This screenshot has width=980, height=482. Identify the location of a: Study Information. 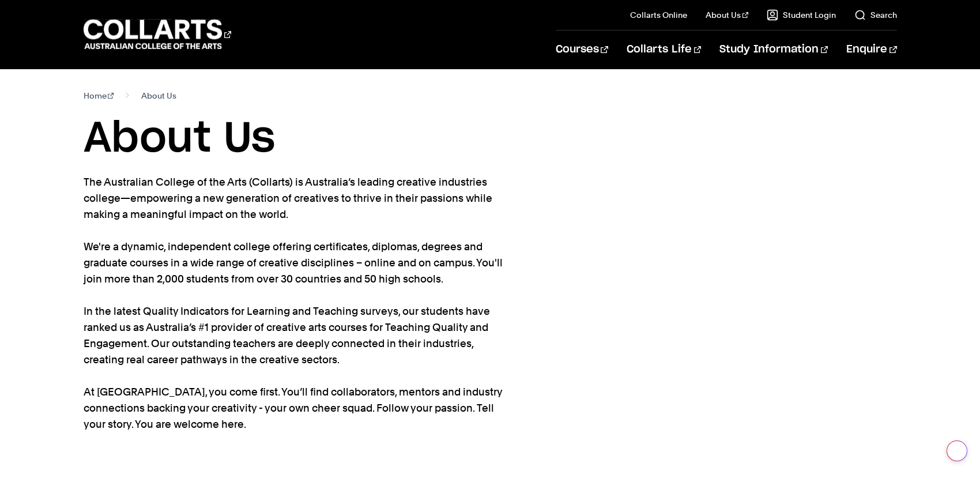
(773, 50).